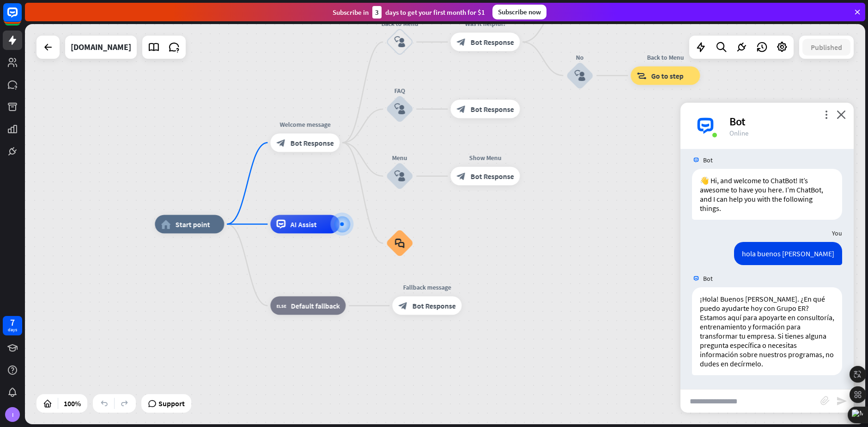  What do you see at coordinates (427, 287) in the screenshot?
I see `div: Fallback message` at bounding box center [427, 287].